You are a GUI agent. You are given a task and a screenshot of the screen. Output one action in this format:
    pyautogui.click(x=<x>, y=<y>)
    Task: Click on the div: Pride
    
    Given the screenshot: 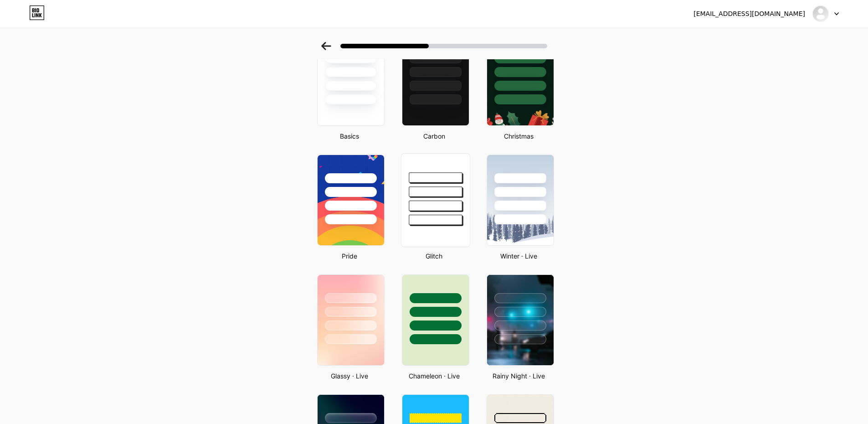 What is the action you would take?
    pyautogui.click(x=350, y=256)
    